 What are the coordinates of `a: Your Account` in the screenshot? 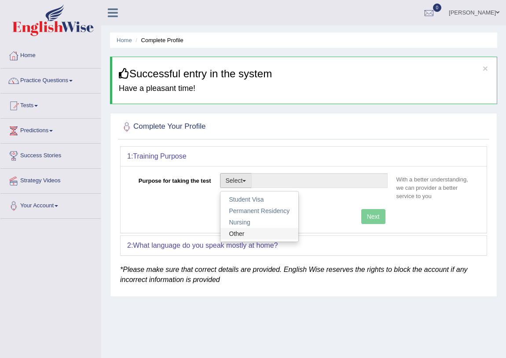 It's located at (51, 205).